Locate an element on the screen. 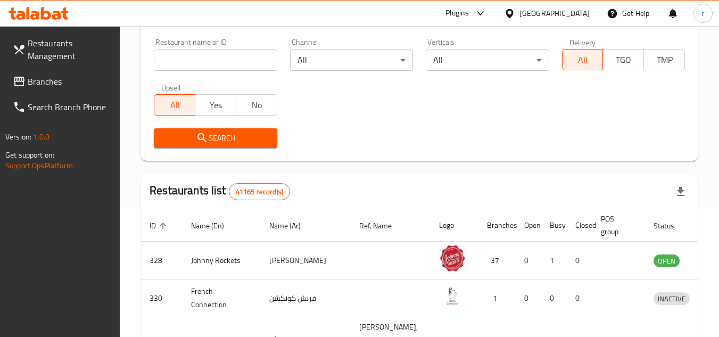  button: TMP is located at coordinates (664, 60).